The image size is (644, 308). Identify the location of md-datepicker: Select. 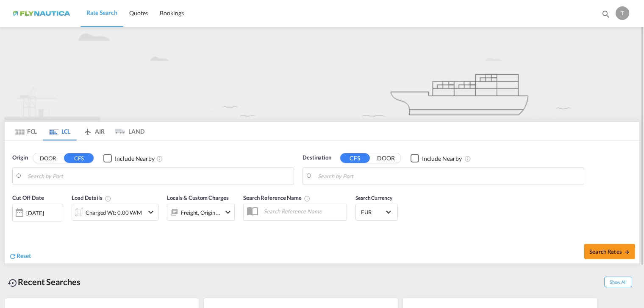
(15, 226).